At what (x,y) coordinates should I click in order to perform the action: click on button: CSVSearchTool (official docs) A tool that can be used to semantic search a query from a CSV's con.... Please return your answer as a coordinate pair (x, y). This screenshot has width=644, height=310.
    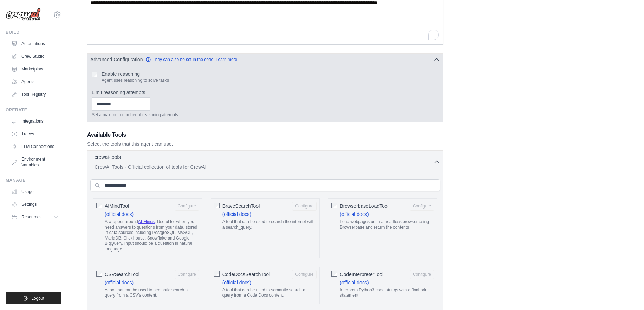
    Looking at the image, I should click on (187, 274).